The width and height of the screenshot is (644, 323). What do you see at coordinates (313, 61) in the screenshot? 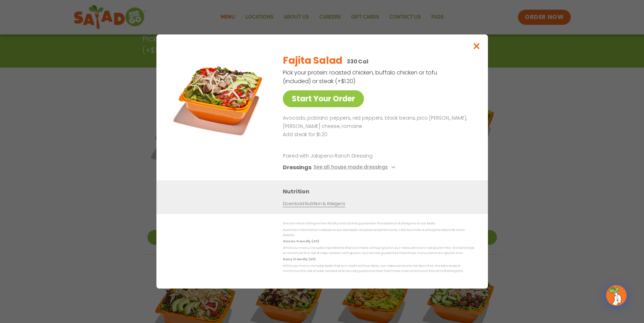
I see `h2: Fajita Salad` at bounding box center [313, 61].